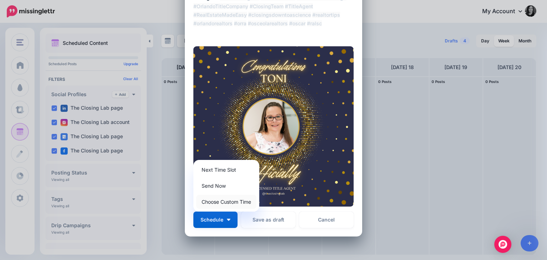 The image size is (547, 260). What do you see at coordinates (226, 186) in the screenshot?
I see `div: Schedule` at bounding box center [226, 186].